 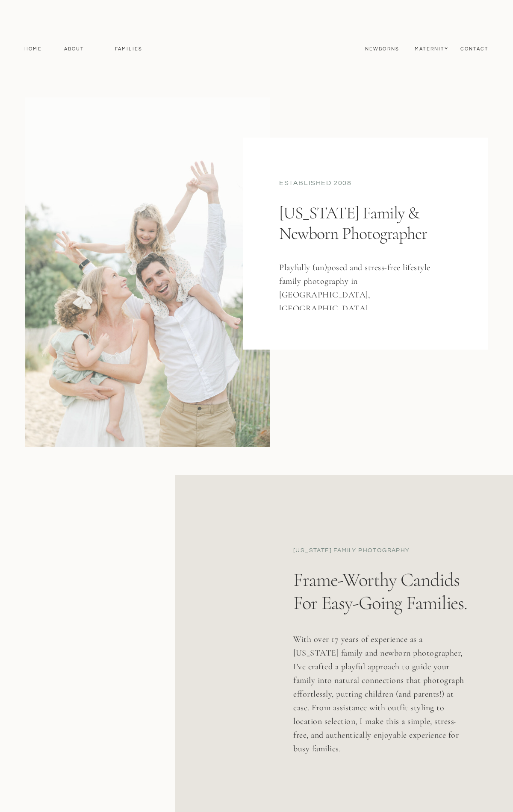 What do you see at coordinates (74, 49) in the screenshot?
I see `nav: About` at bounding box center [74, 49].